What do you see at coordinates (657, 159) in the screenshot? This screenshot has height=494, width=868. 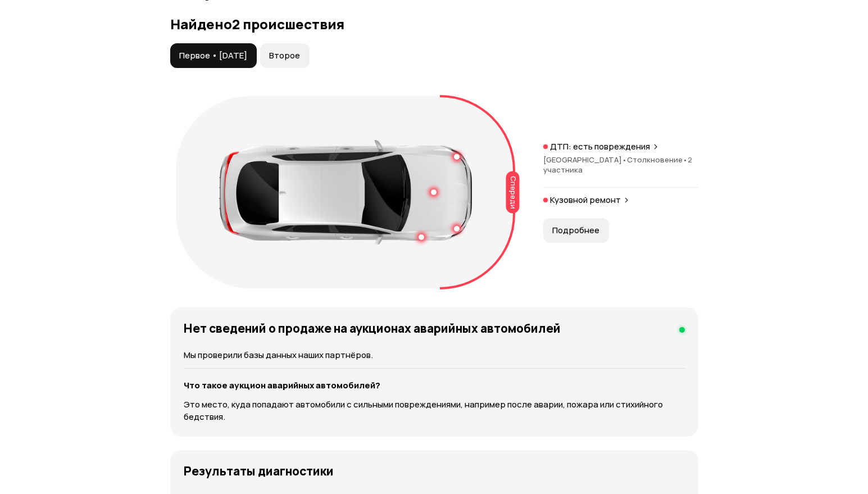 I see `span: Столкновение` at bounding box center [657, 159].